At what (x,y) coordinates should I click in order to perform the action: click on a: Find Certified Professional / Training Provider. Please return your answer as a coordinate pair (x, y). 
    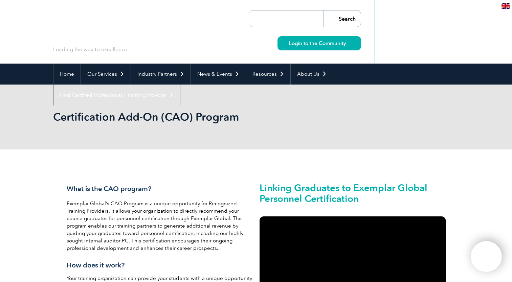
    Looking at the image, I should click on (117, 95).